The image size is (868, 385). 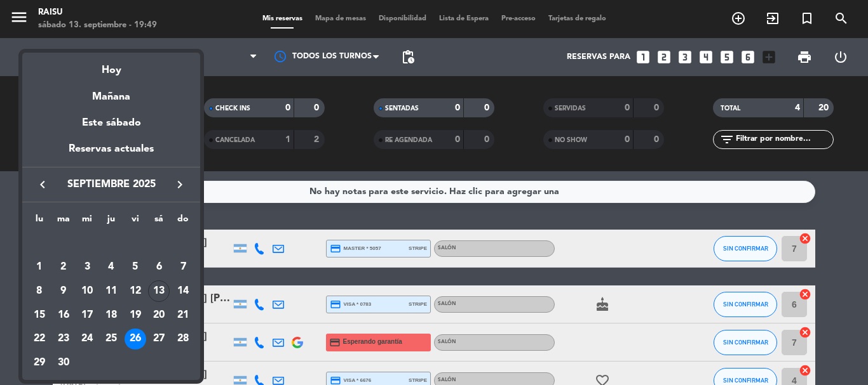 I want to click on td: 9 de septiembre de 2025, so click(x=64, y=292).